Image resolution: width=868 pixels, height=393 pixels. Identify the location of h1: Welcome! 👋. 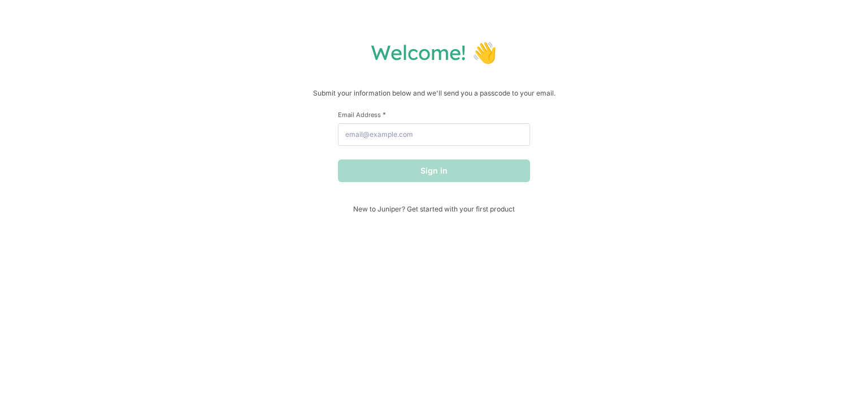
(434, 52).